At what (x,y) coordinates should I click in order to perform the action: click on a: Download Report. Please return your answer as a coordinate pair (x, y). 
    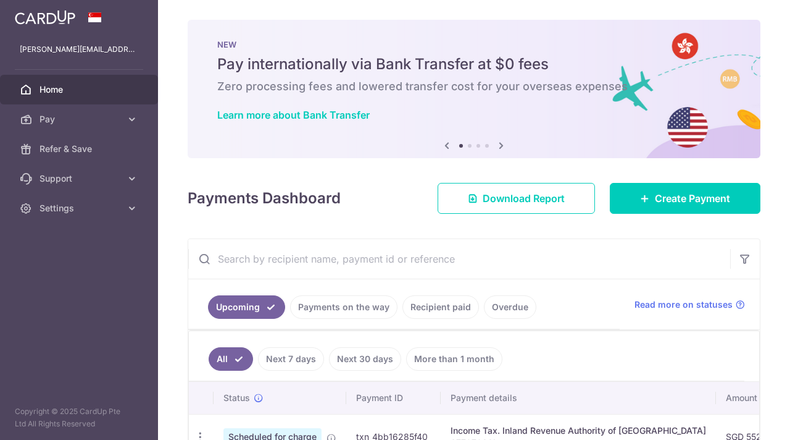
    Looking at the image, I should click on (516, 198).